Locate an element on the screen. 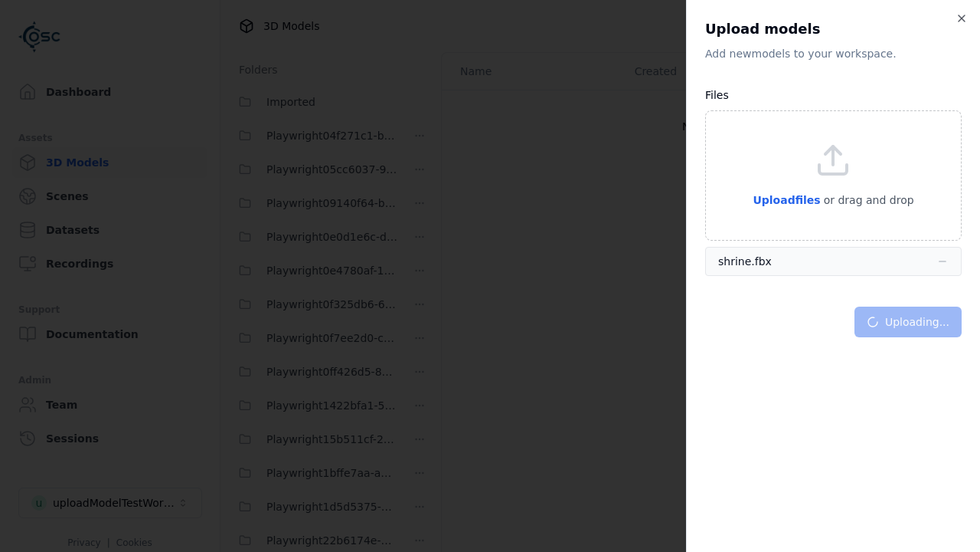  span: Upload files is located at coordinates (786, 200).